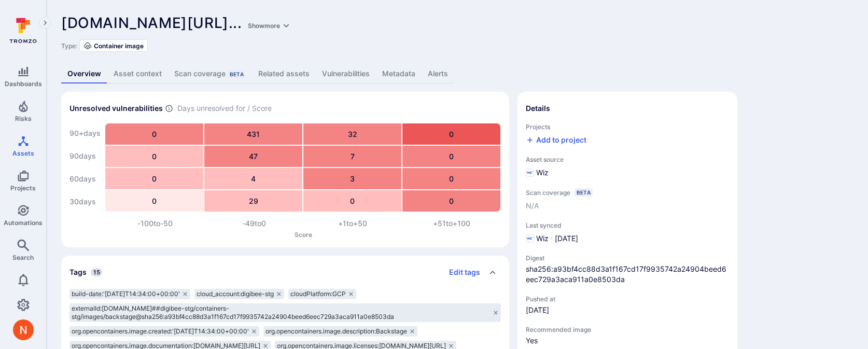 The image size is (868, 349). Describe the element at coordinates (628, 274) in the screenshot. I see `span: sha256:a93bf4cc88d3a1f167cd17f9935742a24904beed6eec729a3aca911a0e8503da` at that location.